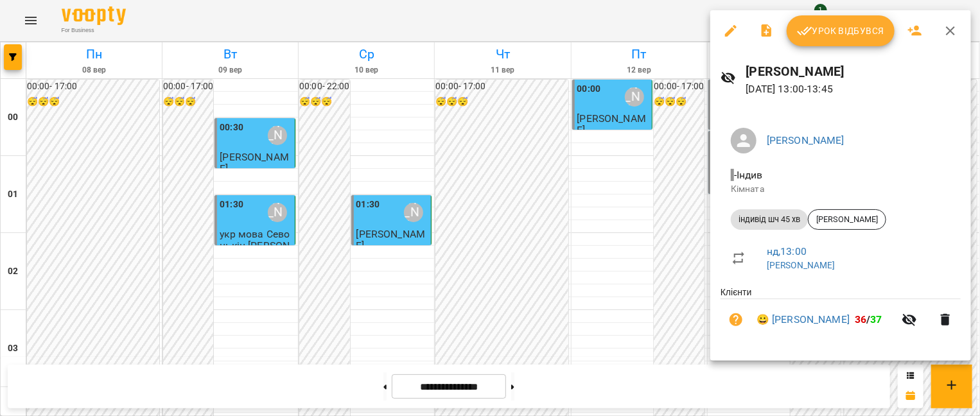  What do you see at coordinates (841, 315) in the screenshot?
I see `ul: Клієнти` at bounding box center [841, 315].